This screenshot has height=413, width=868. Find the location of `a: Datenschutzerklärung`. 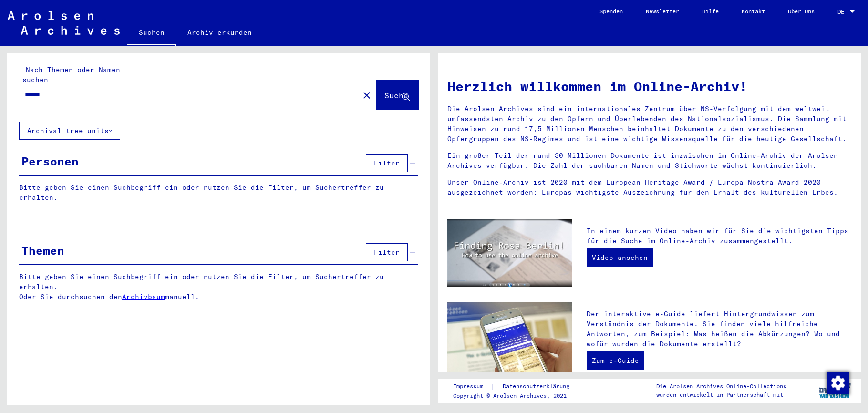

a: Datenschutzerklärung is located at coordinates (538, 386).